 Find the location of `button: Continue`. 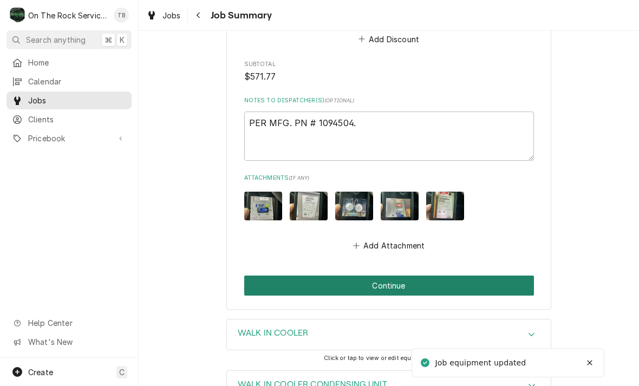

button: Continue is located at coordinates (389, 286).